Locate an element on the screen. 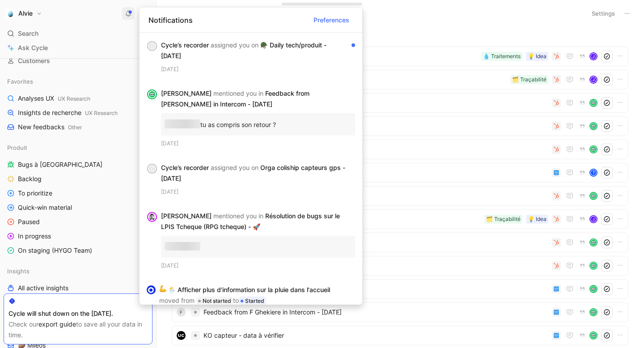  div: Started is located at coordinates (252, 301).